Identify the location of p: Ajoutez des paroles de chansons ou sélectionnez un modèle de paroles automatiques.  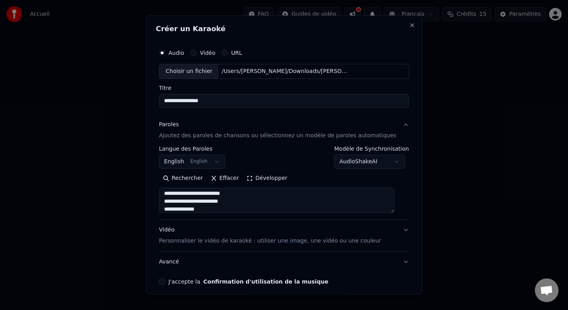
(278, 136).